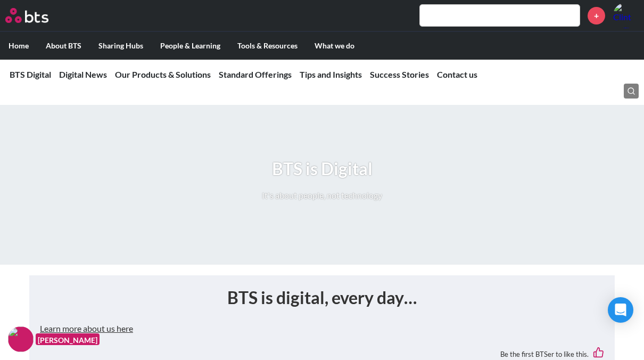  What do you see at coordinates (36, 15) in the screenshot?
I see `a: Go home` at bounding box center [36, 15].